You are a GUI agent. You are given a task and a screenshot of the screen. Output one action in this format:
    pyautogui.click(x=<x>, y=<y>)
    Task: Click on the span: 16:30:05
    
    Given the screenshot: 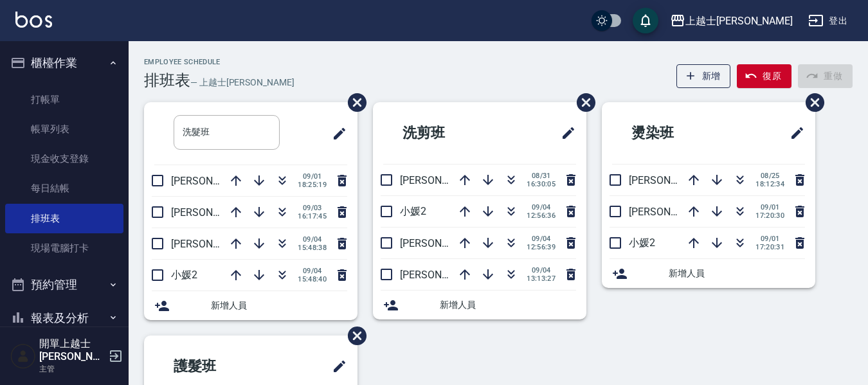 What is the action you would take?
    pyautogui.click(x=541, y=184)
    